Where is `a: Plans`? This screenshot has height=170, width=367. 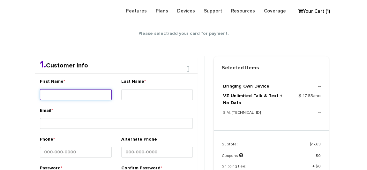
a: Plans is located at coordinates (162, 11).